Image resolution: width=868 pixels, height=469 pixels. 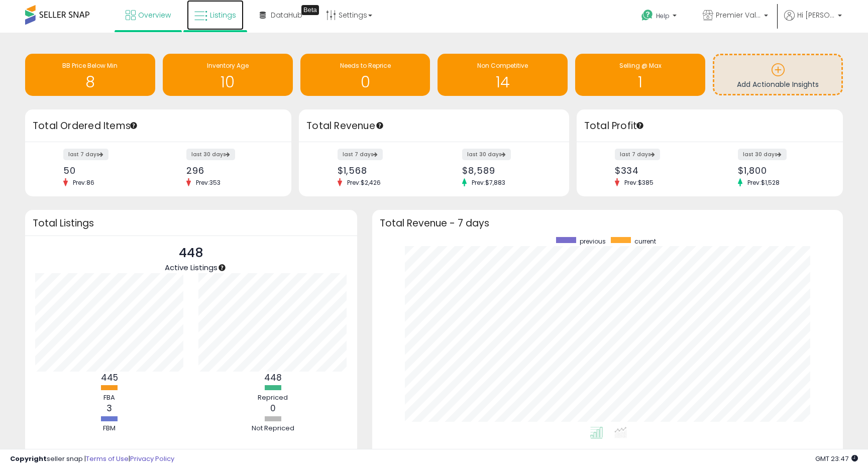 What do you see at coordinates (191, 253) in the screenshot?
I see `p: 448` at bounding box center [191, 253].